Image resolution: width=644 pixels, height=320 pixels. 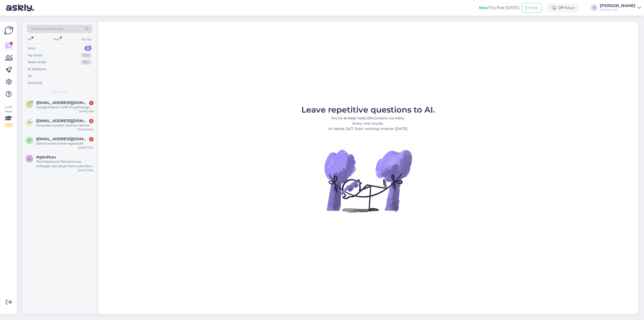 I want to click on div: Tere! Edastame Teie küsimuse kolleegile, kes oskab Teid mullavaliku osas paremini aidata., so click(x=65, y=164).